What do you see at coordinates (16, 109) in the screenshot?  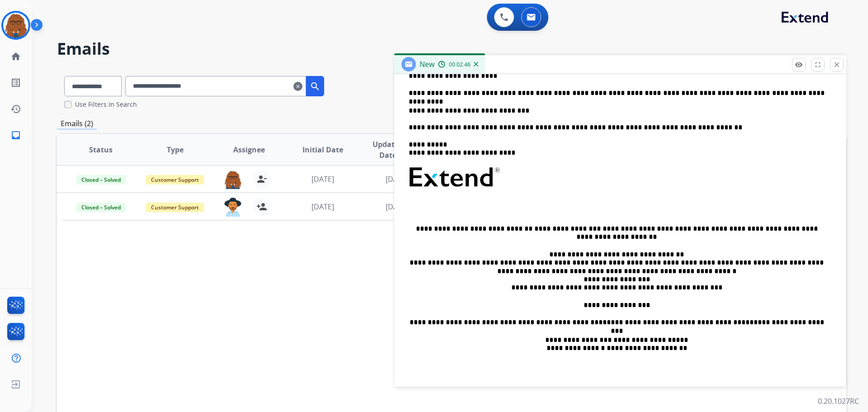 I see `mat-icon: history` at bounding box center [16, 109].